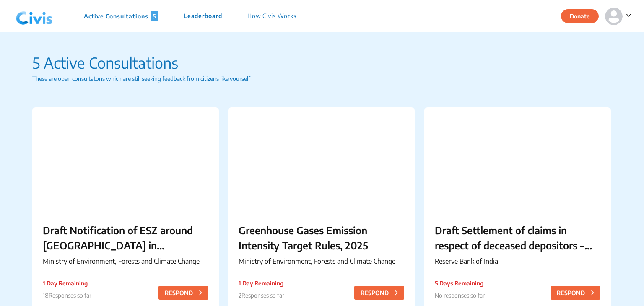 The height and width of the screenshot is (306, 644). What do you see at coordinates (154, 16) in the screenshot?
I see `span: 5` at bounding box center [154, 16].